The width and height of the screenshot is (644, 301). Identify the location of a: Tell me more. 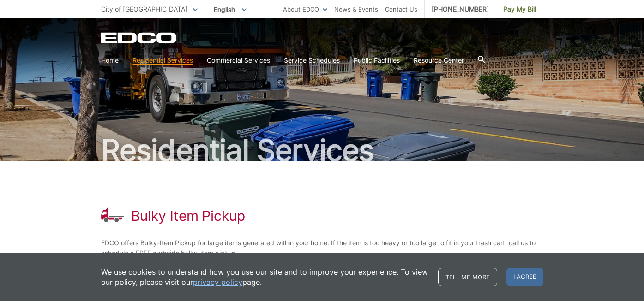
(467, 277).